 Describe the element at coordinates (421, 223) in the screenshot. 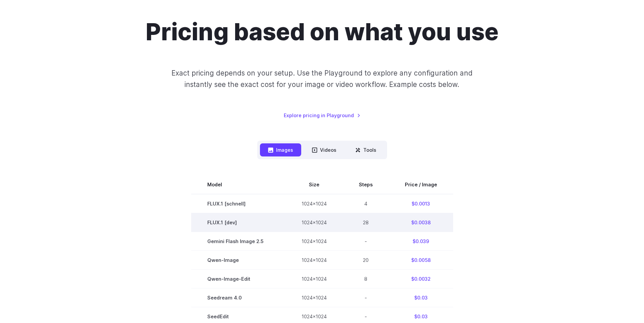

I see `td: $0.0038` at that location.